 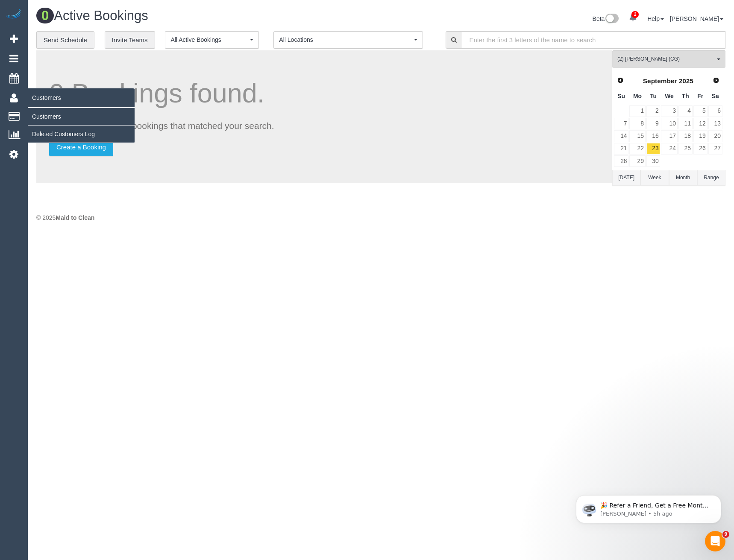 I want to click on span: Prev, so click(x=620, y=80).